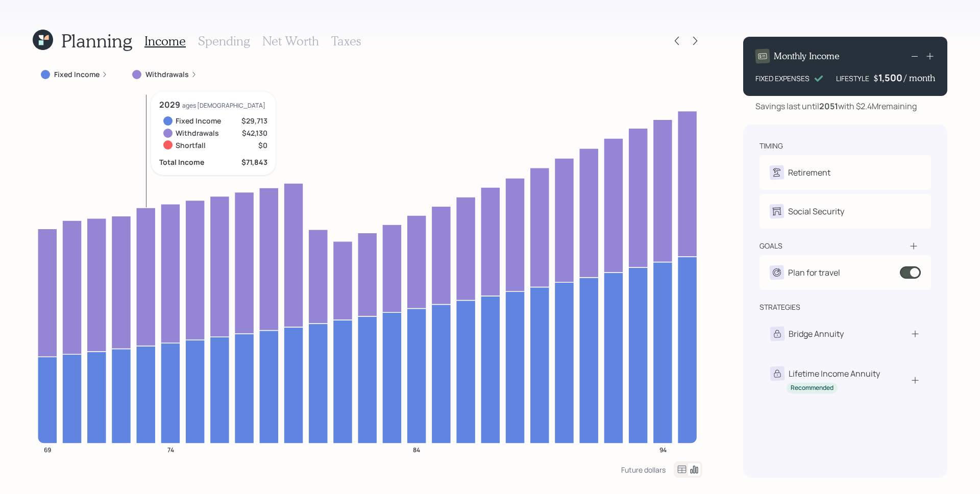  Describe the element at coordinates (771, 246) in the screenshot. I see `div: goals` at that location.